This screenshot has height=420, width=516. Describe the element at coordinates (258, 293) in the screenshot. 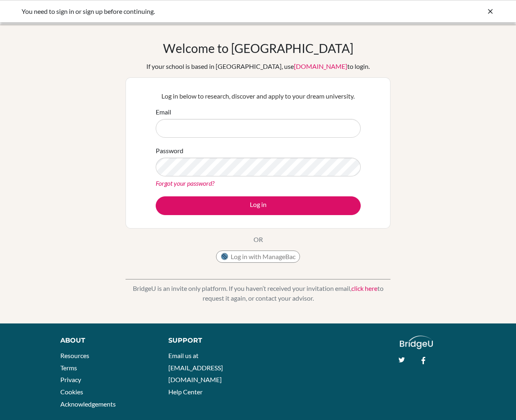

I see `p: BridgeU is an invite only platform. If you haven’t received your invitation email, to request it ...` at that location.